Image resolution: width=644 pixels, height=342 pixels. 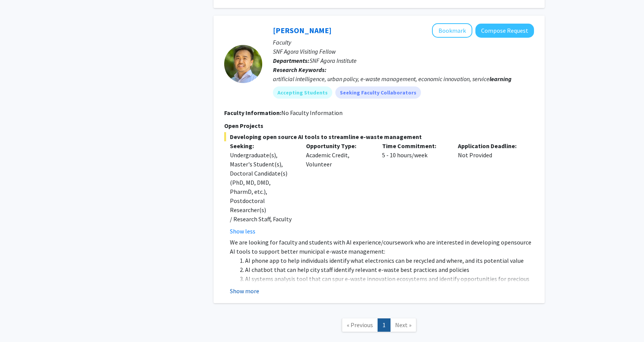 I want to click on div: Not Provided, so click(x=490, y=188).